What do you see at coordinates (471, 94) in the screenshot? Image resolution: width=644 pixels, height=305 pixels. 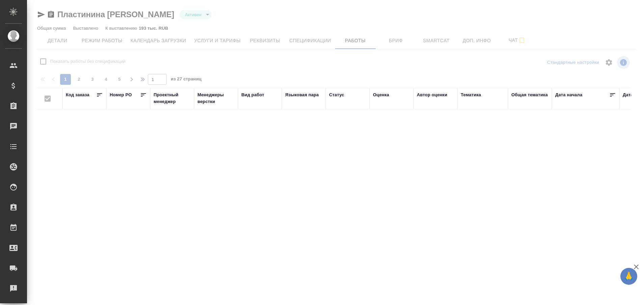 I see `div: Тематика` at bounding box center [471, 94].